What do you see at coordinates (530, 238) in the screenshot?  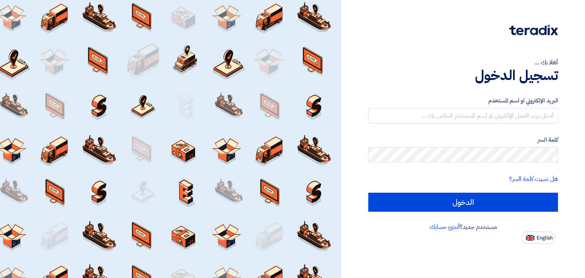 I see `img: en-US.png` at bounding box center [530, 238].